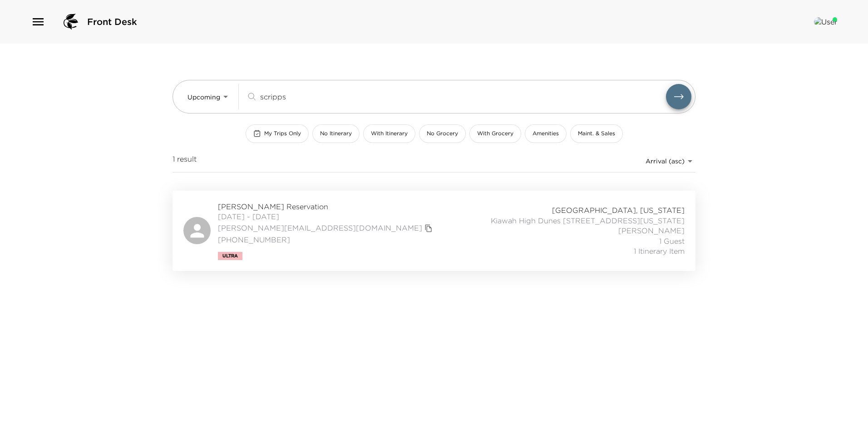  Describe the element at coordinates (230, 256) in the screenshot. I see `span: Ultra` at that location.